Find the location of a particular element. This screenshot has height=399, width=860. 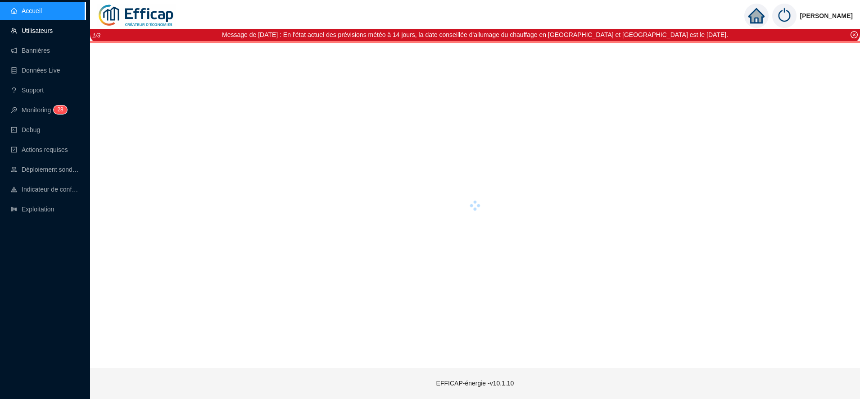

span: 8 is located at coordinates (62, 109).